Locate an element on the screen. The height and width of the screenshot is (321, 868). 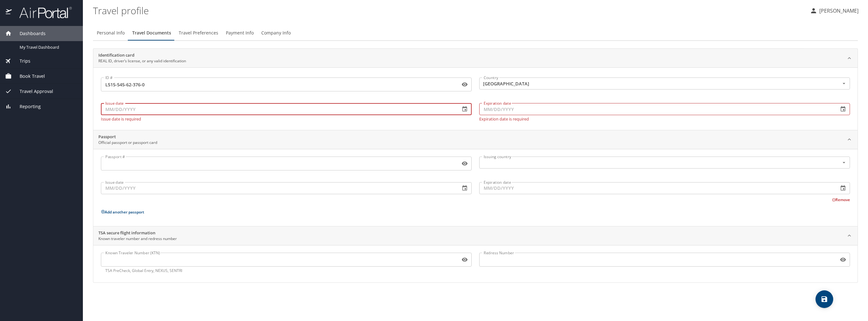
span: Company Info is located at coordinates (276, 33).